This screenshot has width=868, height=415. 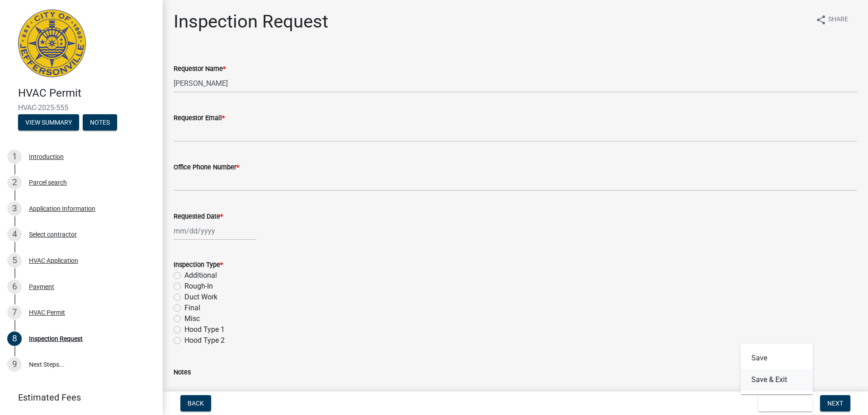 What do you see at coordinates (78, 398) in the screenshot?
I see `a: Estimated Fees` at bounding box center [78, 398].